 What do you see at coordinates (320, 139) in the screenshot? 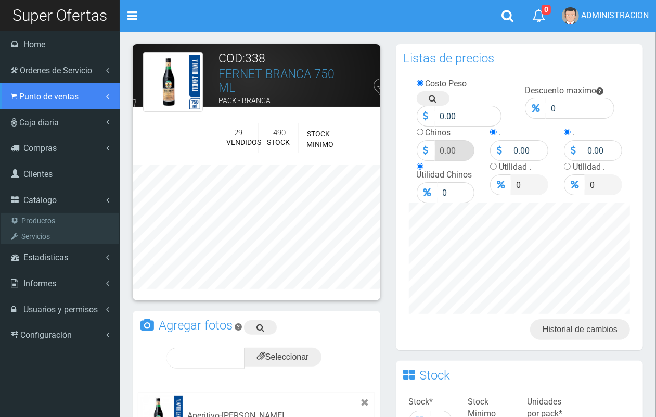
I see `font: STOCK MINIMO` at bounding box center [320, 139].